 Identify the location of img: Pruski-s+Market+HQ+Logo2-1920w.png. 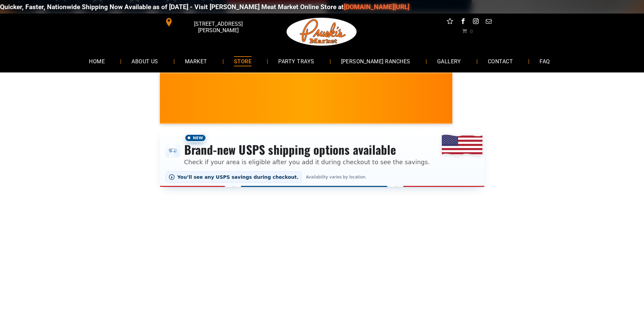
(322, 32).